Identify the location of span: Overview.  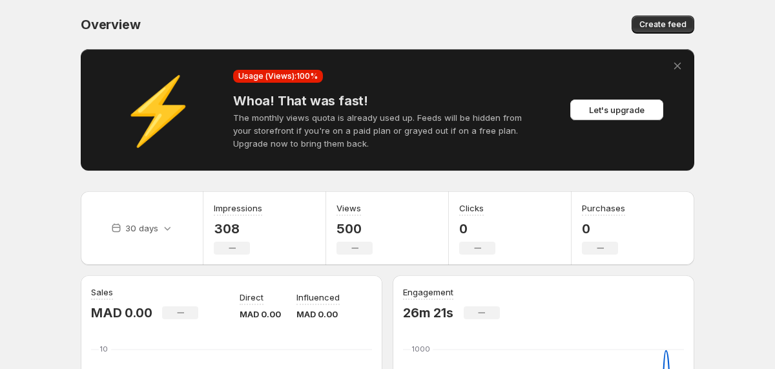
(110, 25).